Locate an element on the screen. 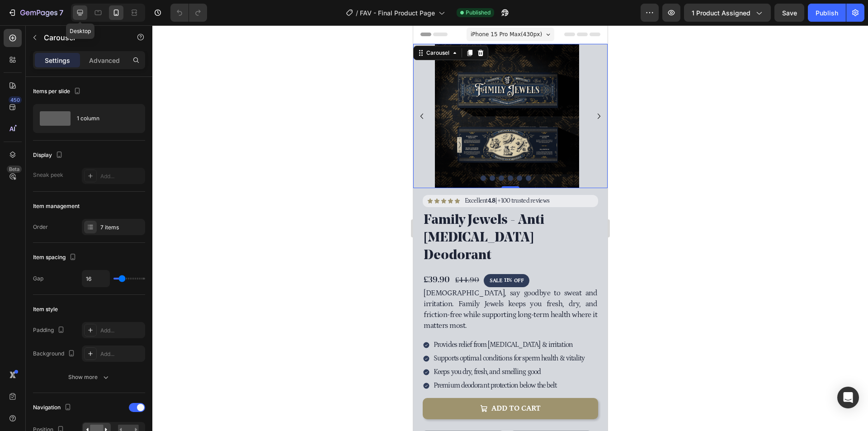 This screenshot has width=868, height=431. button: Show more is located at coordinates (89, 377).